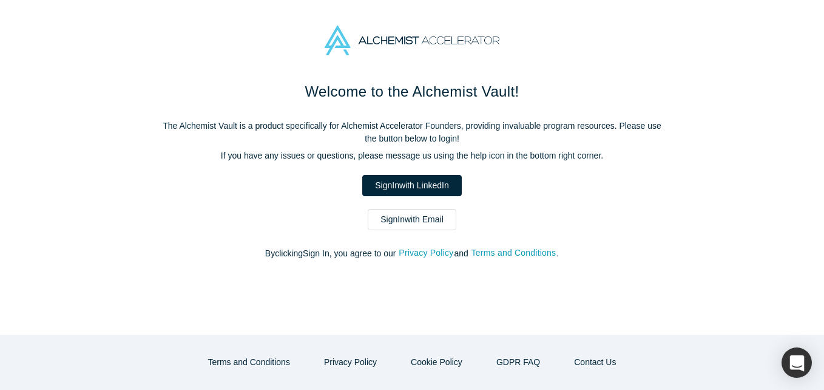 Image resolution: width=824 pixels, height=390 pixels. What do you see at coordinates (412, 253) in the screenshot?
I see `p: By clicking Sign In , you agree to our and .` at bounding box center [412, 253].